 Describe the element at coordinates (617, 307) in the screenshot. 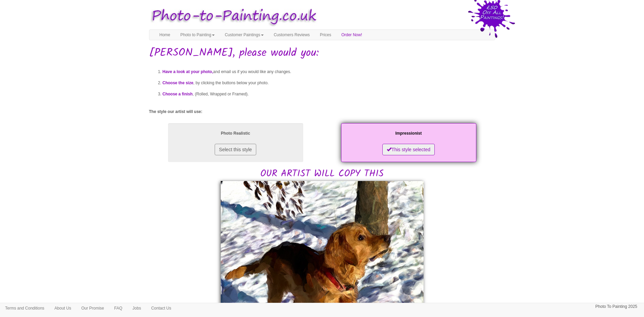

I see `p: Photo To Painting 2025` at that location.